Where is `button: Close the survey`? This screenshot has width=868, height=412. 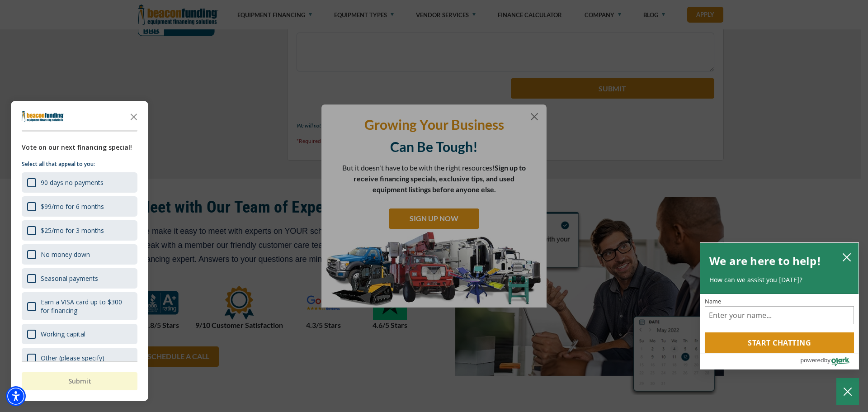
button: Close the survey is located at coordinates (134, 116).